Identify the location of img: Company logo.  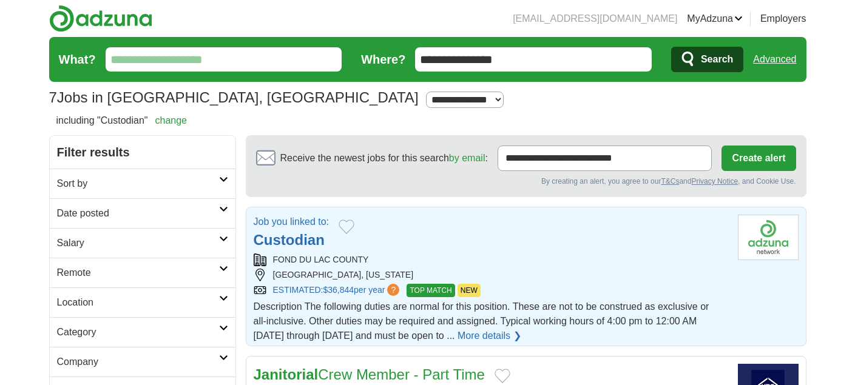
(768, 237).